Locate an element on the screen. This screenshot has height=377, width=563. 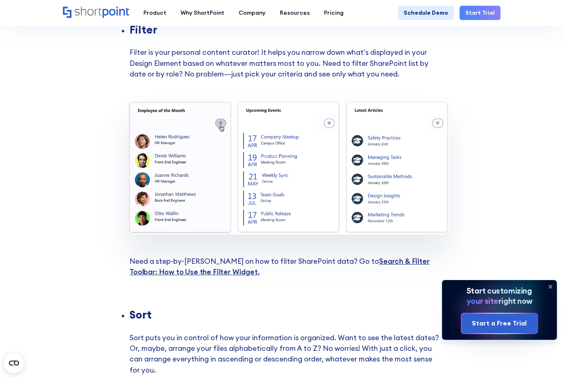
strong: Sort is located at coordinates (141, 314).